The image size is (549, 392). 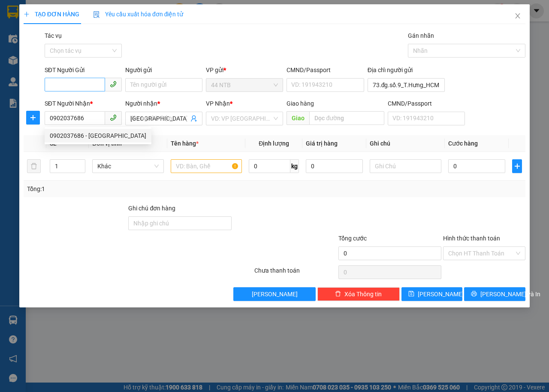 I want to click on span: Giá trị hàng, so click(x=322, y=143).